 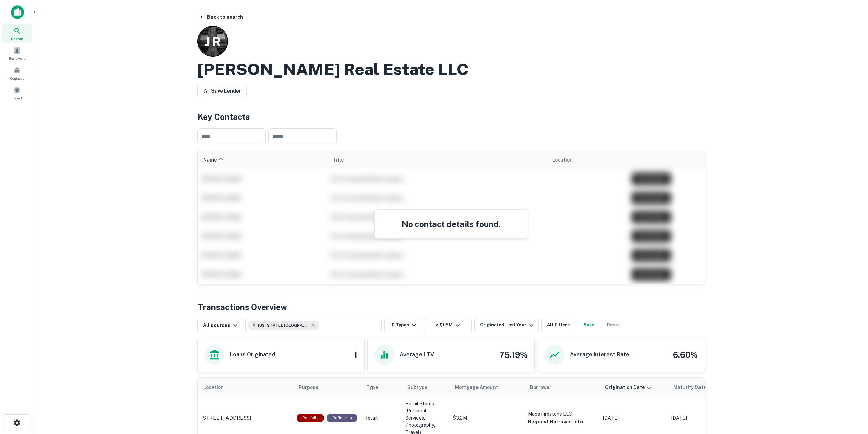 I want to click on button: Back to search, so click(x=221, y=17).